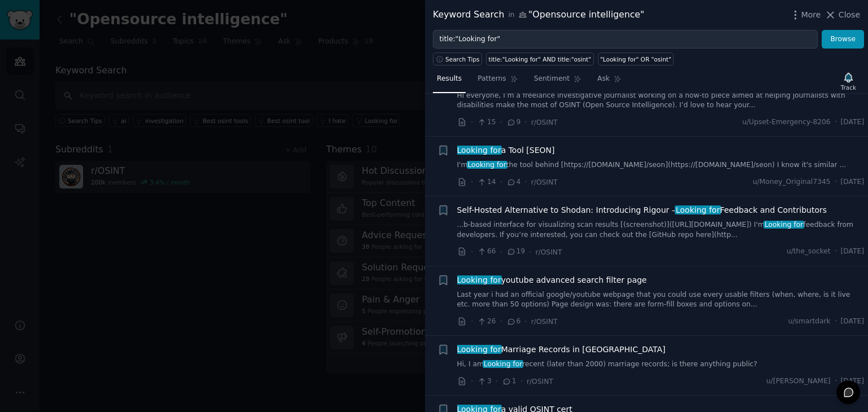 The image size is (868, 412). What do you see at coordinates (513, 322) in the screenshot?
I see `span: 6` at bounding box center [513, 322].